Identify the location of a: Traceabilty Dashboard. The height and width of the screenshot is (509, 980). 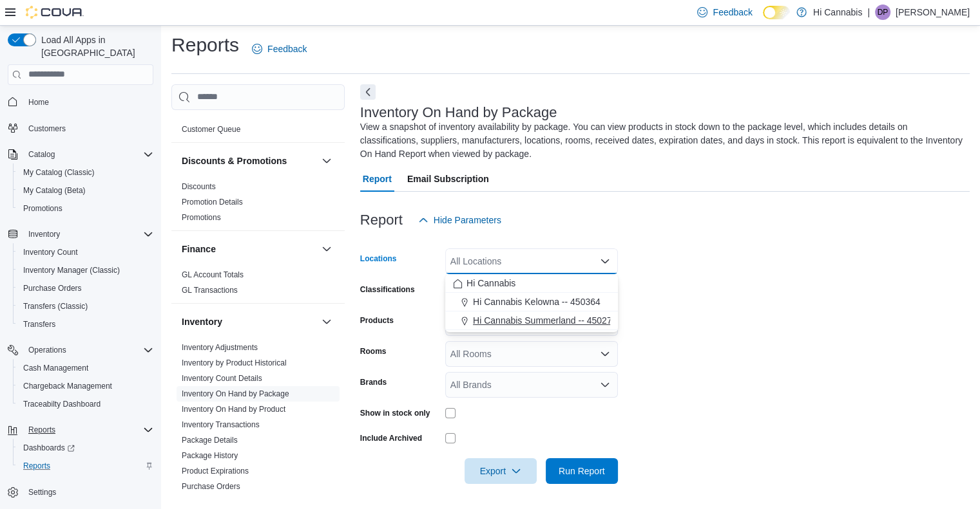
(62, 405).